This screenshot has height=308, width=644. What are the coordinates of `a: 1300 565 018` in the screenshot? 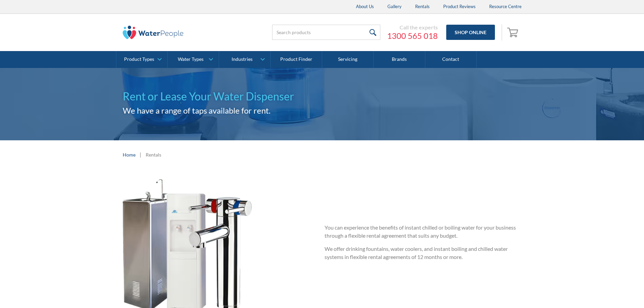 It's located at (413, 36).